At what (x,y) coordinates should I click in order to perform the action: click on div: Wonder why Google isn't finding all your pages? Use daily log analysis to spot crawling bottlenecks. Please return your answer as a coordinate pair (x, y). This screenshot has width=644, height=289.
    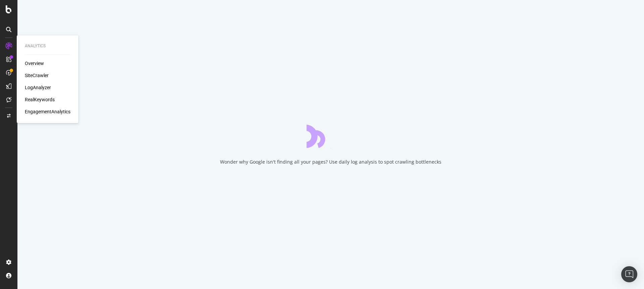
    Looking at the image, I should click on (331, 162).